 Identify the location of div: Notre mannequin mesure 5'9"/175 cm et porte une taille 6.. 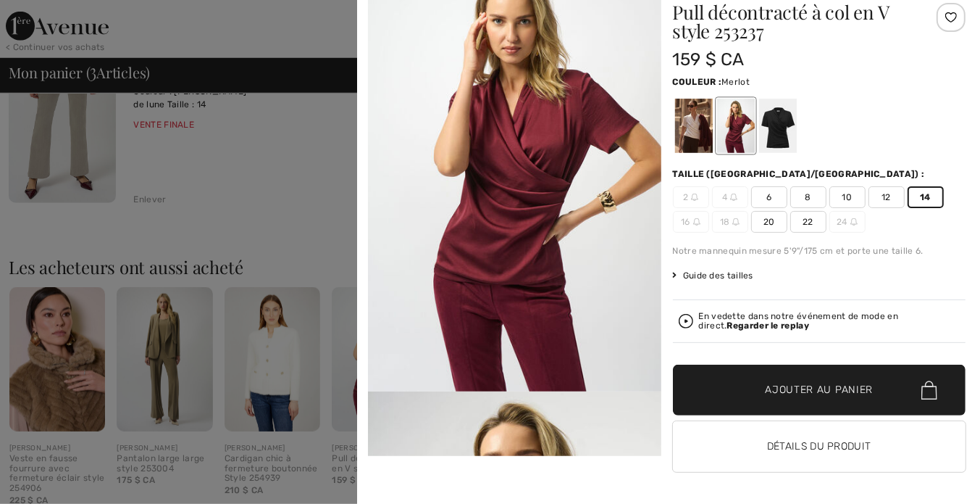
(819, 251).